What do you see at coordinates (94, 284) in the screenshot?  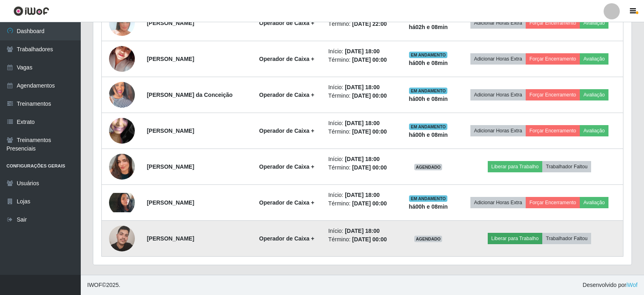 I see `span: IWOF` at bounding box center [94, 284].